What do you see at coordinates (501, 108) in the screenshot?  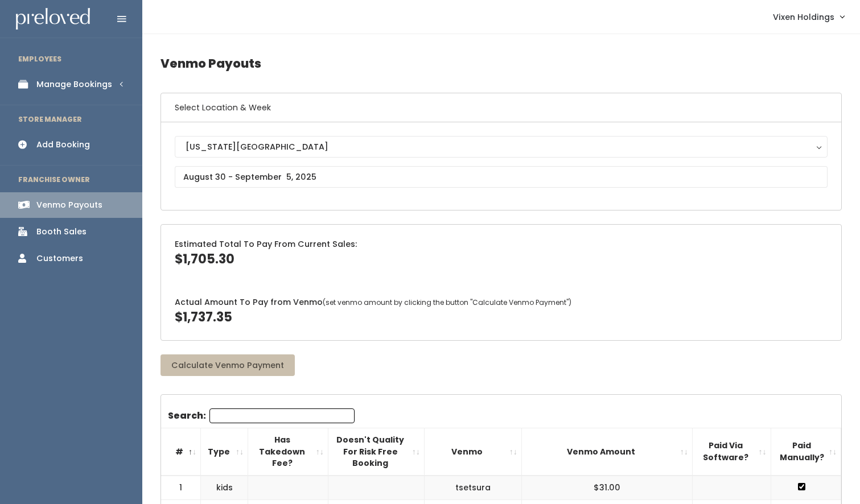 I see `h6: Select Location & Week` at bounding box center [501, 108].